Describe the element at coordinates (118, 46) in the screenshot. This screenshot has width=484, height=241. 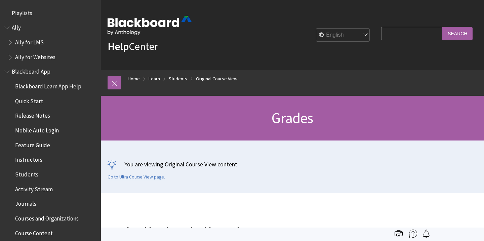
I see `strong: Help` at that location.